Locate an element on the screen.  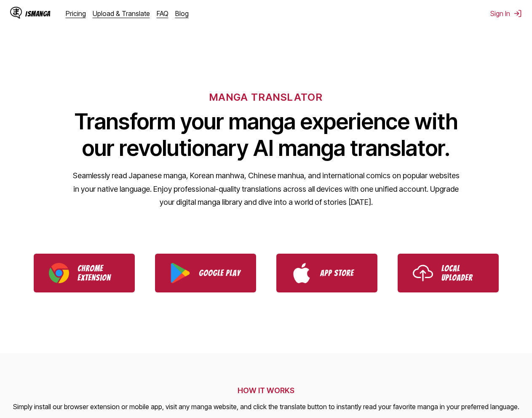
img: App Store logo is located at coordinates (302, 273).